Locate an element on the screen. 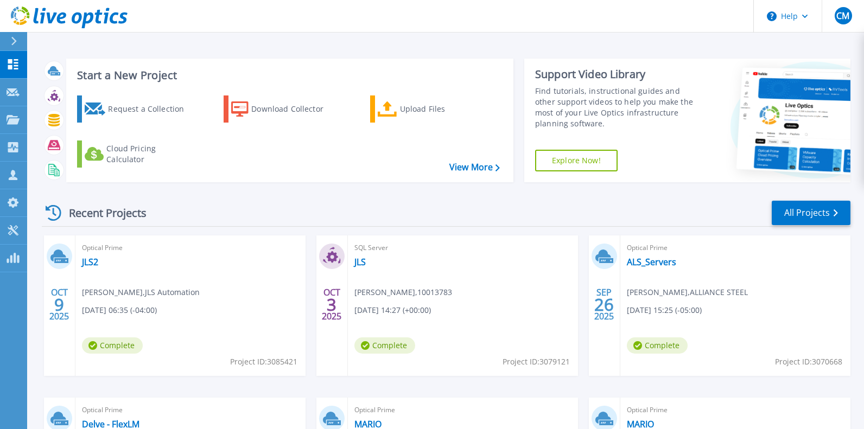 Image resolution: width=864 pixels, height=429 pixels. div: SEP 2025 is located at coordinates (604, 304).